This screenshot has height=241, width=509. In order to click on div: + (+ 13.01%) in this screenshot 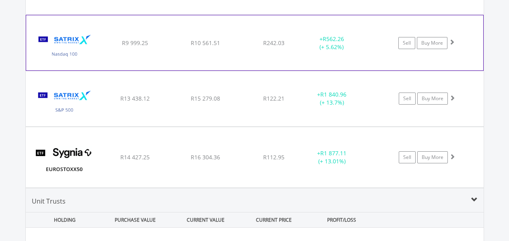, I will do `click(332, 157)`.